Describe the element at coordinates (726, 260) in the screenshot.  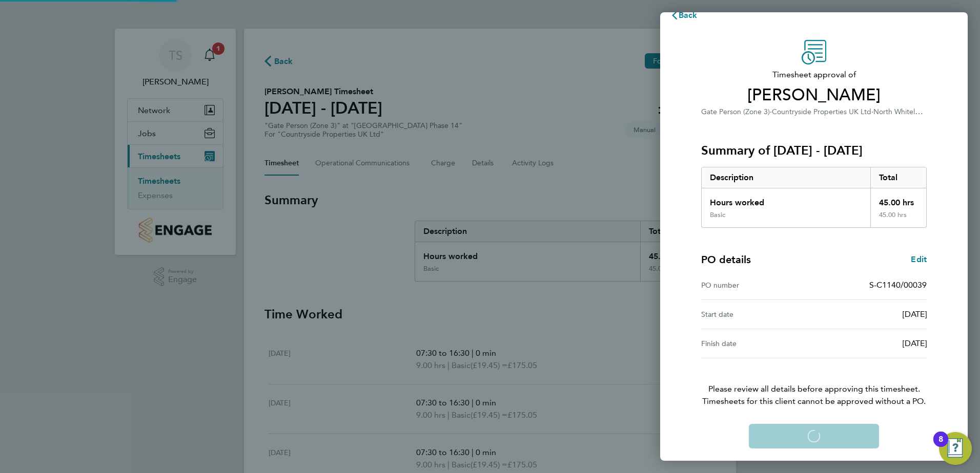
I see `h4: PO details` at that location.